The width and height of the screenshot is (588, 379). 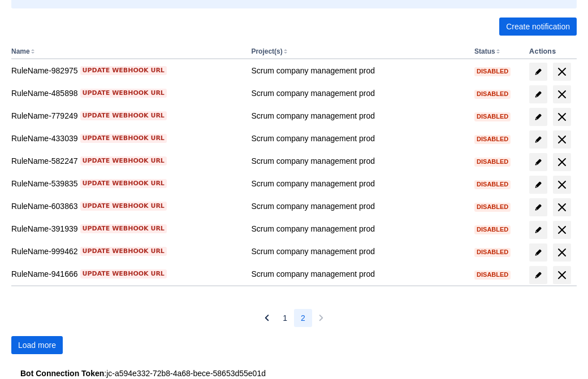 What do you see at coordinates (294, 373) in the screenshot?
I see `div: : jc-a594e332-72b8-4a68-bece-58653d55e01d` at bounding box center [294, 373].